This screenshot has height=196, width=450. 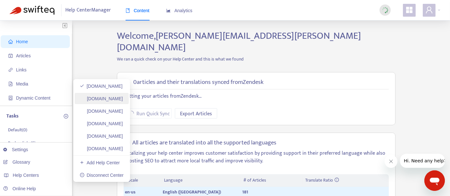 I want to click on th: Locale, so click(x=143, y=180).